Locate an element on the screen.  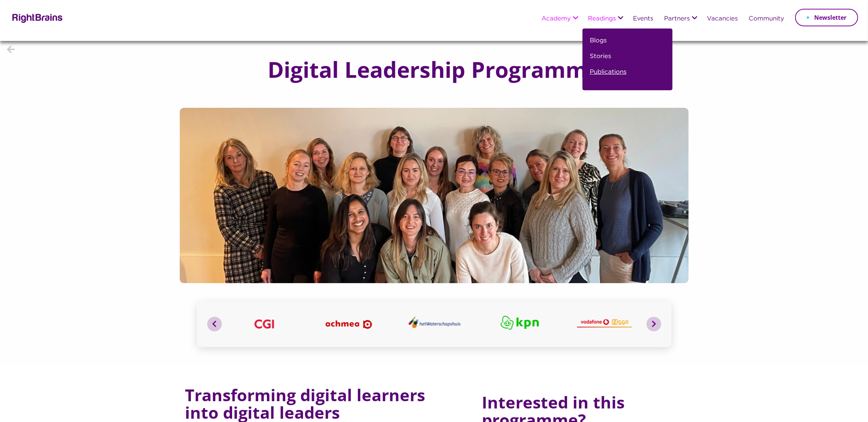
a: Publications is located at coordinates (608, 75).